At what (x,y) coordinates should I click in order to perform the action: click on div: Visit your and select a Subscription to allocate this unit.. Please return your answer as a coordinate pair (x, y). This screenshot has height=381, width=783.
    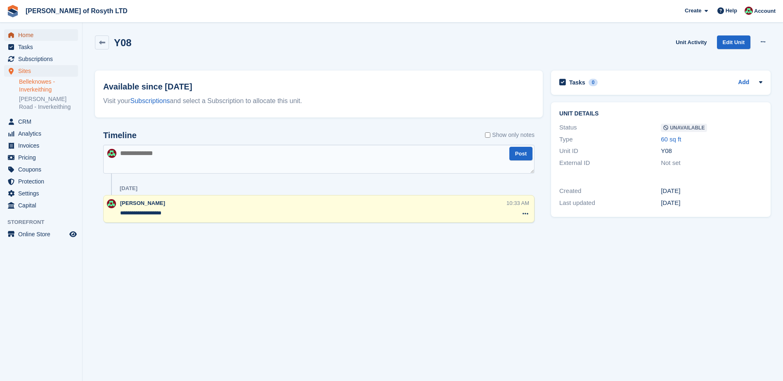
    Looking at the image, I should click on (319, 101).